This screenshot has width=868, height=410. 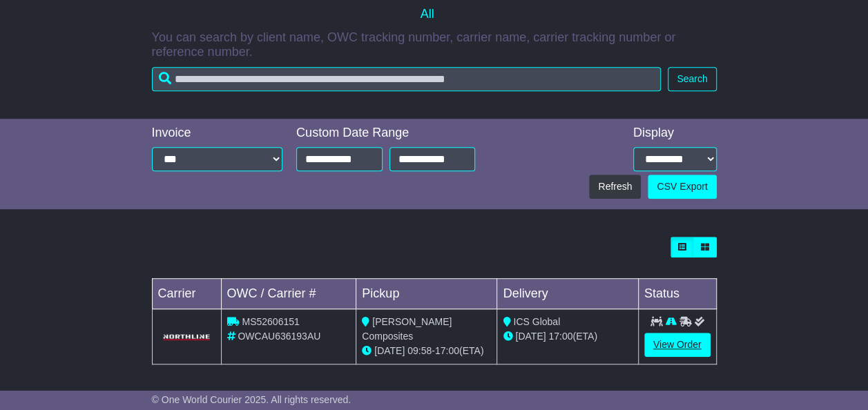 What do you see at coordinates (675, 134) in the screenshot?
I see `div: Display` at bounding box center [675, 134].